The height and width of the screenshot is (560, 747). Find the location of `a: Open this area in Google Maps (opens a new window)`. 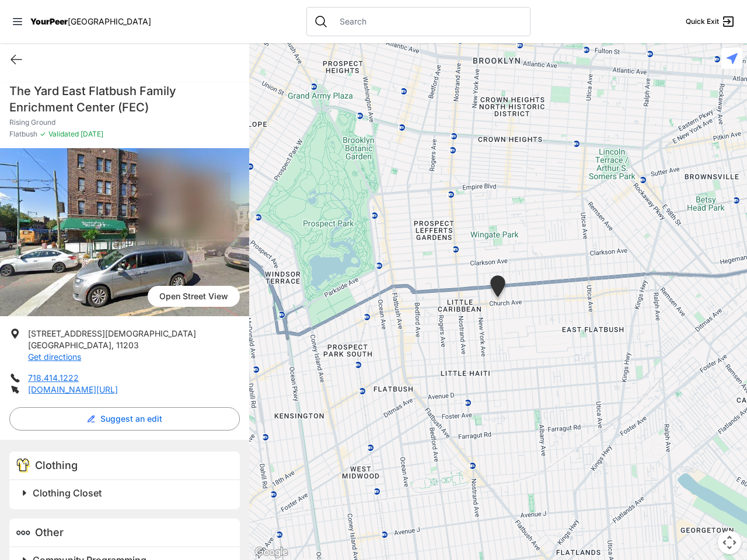

a: Open this area in Google Maps (opens a new window) is located at coordinates (272, 552).